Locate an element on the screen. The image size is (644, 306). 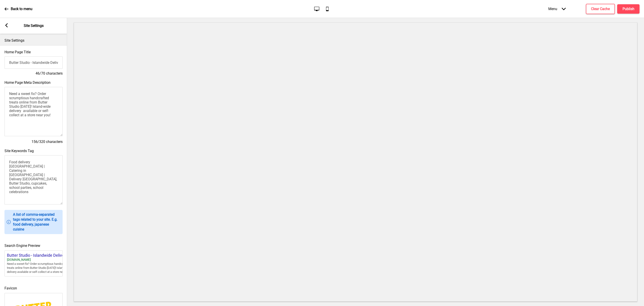
label: Home Page Title is located at coordinates (18, 52).